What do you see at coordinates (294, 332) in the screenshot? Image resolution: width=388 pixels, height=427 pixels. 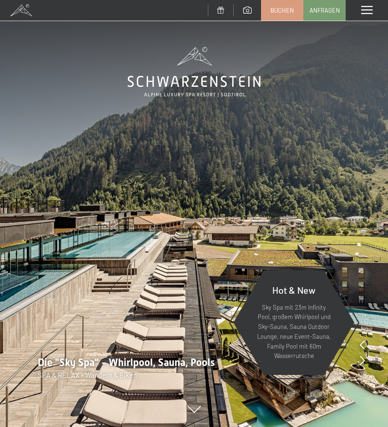 I see `p: Sky Spa mit 23m Infinity Pool, großem Whirlpool und Sky-Sauna, Sauna Outdoor Lounge, neue Event-S...` at bounding box center [294, 332].